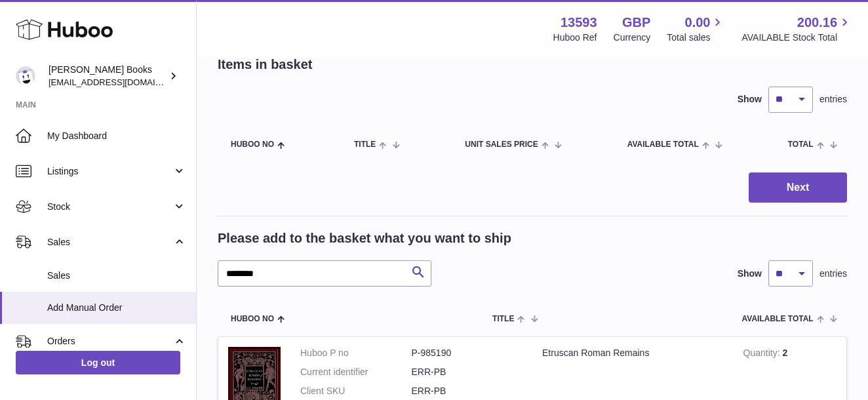 The height and width of the screenshot is (400, 868). What do you see at coordinates (25, 76) in the screenshot?
I see `img: info@troybooks.co.uk` at bounding box center [25, 76].